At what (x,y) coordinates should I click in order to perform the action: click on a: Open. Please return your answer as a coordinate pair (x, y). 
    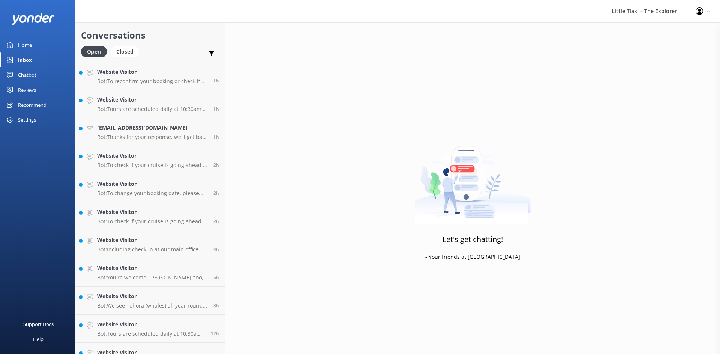
    Looking at the image, I should click on (96, 51).